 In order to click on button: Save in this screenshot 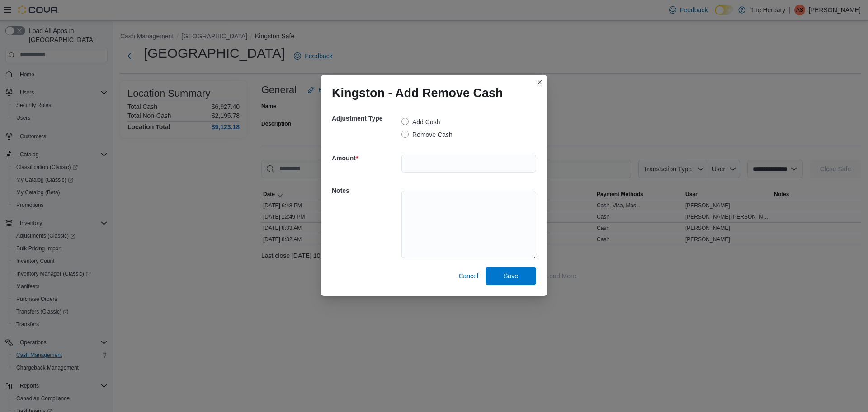, I will do `click(511, 276)`.